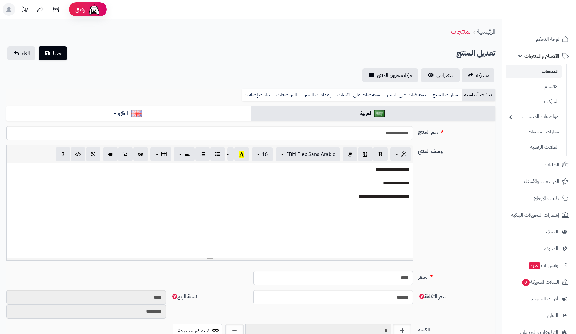 The image size is (576, 334). I want to click on span: نسبة الربح, so click(184, 297).